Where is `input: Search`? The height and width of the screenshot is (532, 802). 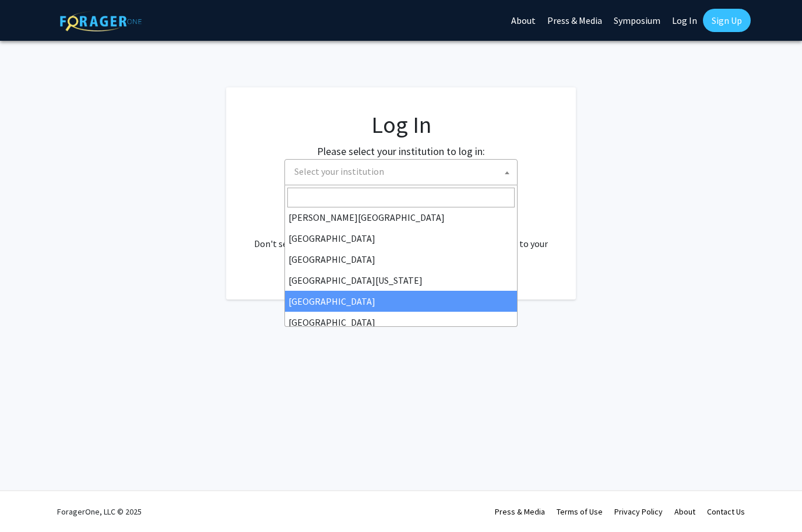 input: Search is located at coordinates (401, 198).